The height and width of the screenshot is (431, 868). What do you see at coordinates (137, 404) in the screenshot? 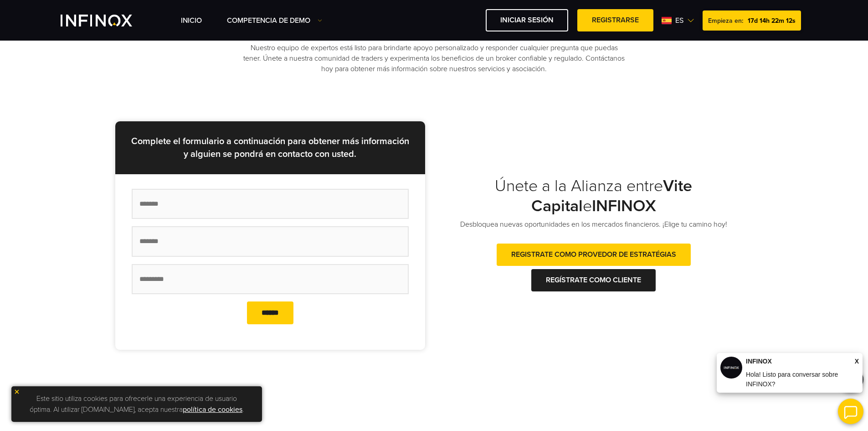
I see `p: Este sitio utiliza cookies para ofrecerle una experiencia de usuario óptima. Al utilizar [DOMAIN_...` at bounding box center [137, 404].